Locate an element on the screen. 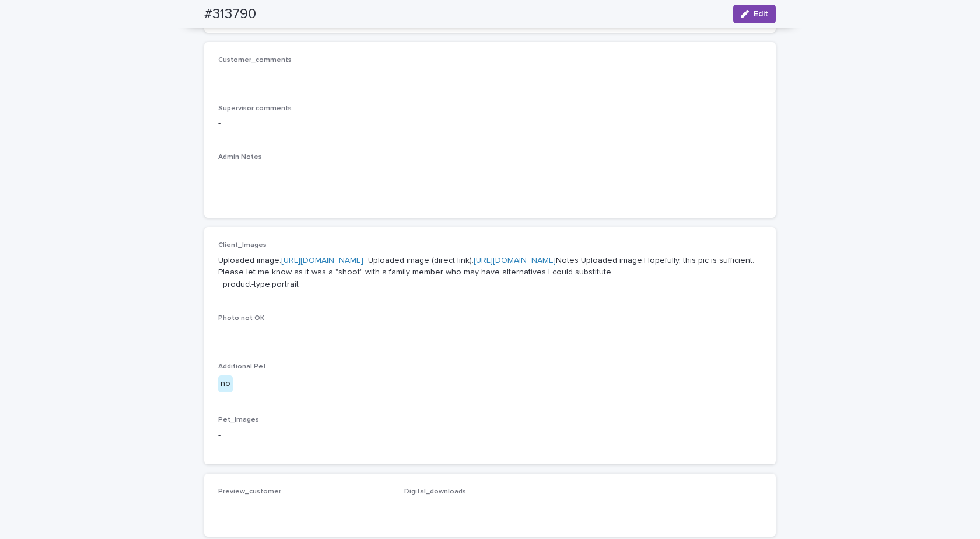 The width and height of the screenshot is (980, 539). span: Client_Images is located at coordinates (242, 245).